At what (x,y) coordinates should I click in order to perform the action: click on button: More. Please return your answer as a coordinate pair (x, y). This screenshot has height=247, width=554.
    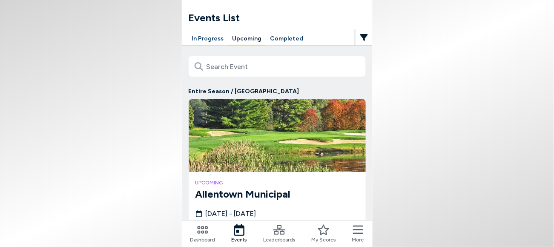
    Looking at the image, I should click on (358, 234).